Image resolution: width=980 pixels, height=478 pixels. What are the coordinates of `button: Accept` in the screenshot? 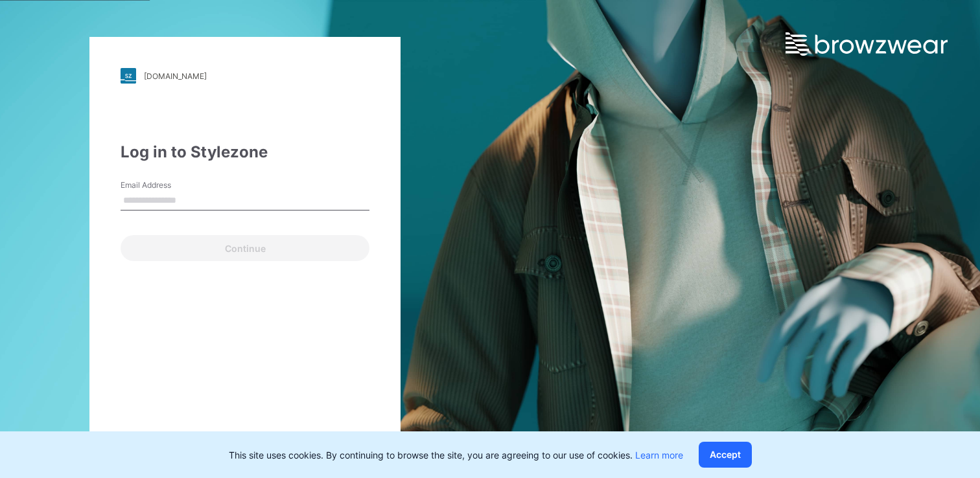 It's located at (725, 455).